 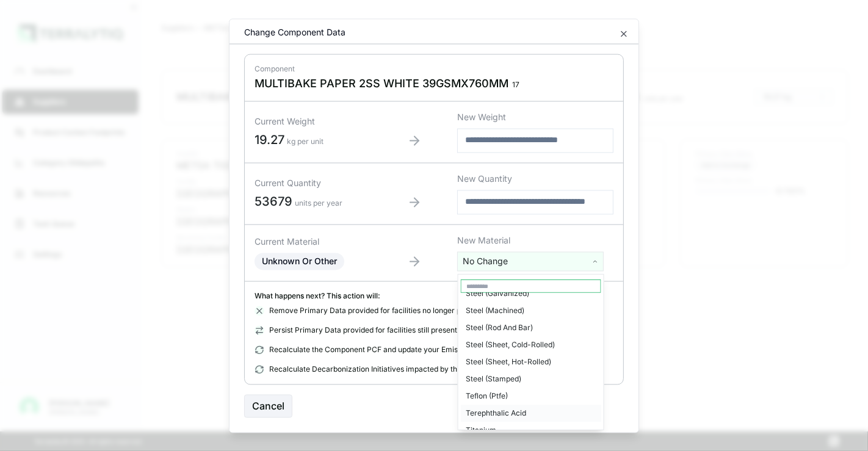 What do you see at coordinates (531, 294) in the screenshot?
I see `div: Steel (Galvanized)` at bounding box center [531, 294].